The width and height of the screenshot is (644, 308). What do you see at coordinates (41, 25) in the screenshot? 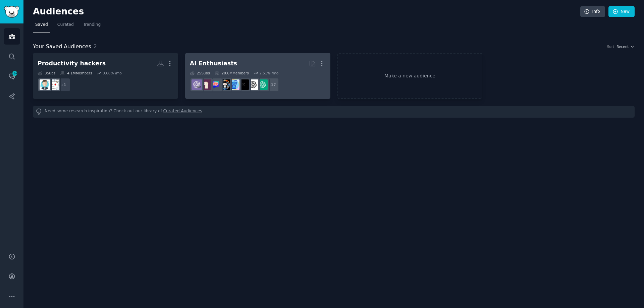
I see `span: Saved` at bounding box center [41, 25].